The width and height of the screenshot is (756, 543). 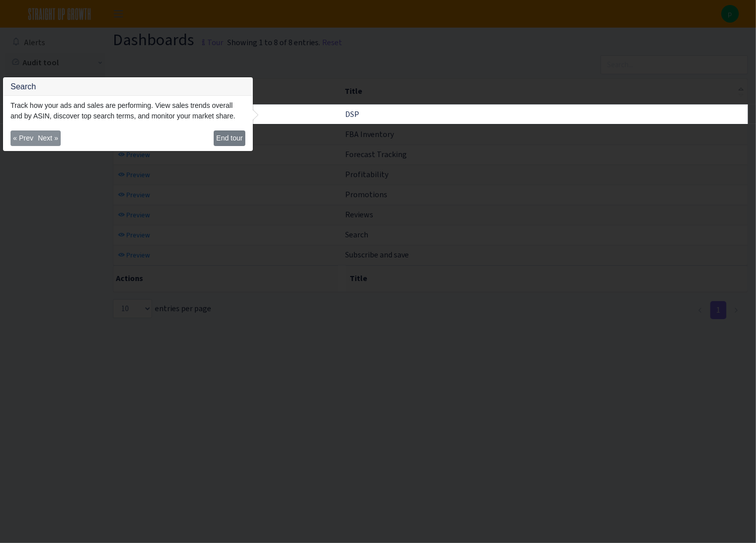 I want to click on button: End tour, so click(x=229, y=138).